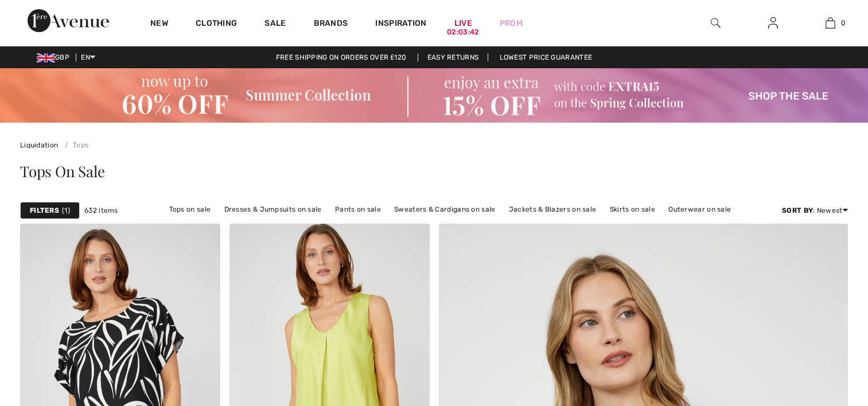  What do you see at coordinates (331, 24) in the screenshot?
I see `a: Brands` at bounding box center [331, 24].